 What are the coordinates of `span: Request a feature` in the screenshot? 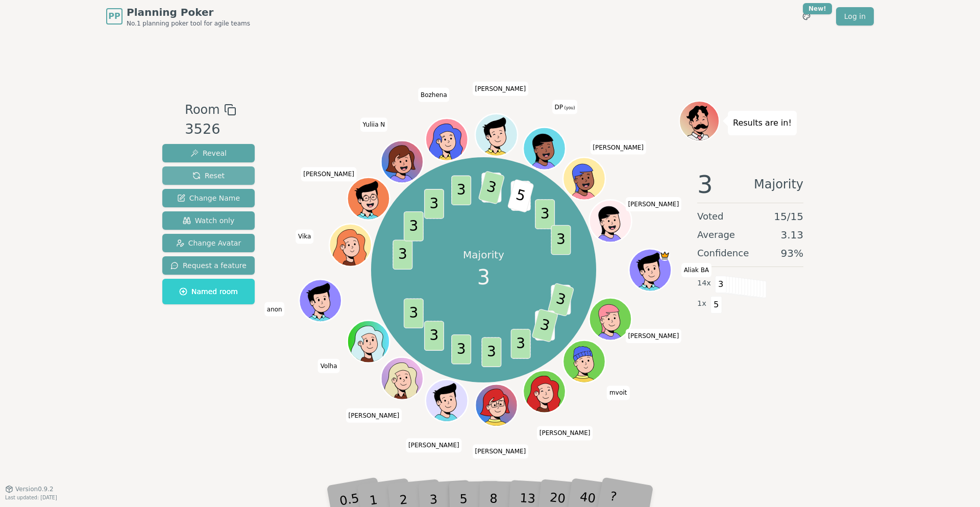 It's located at (208, 265).